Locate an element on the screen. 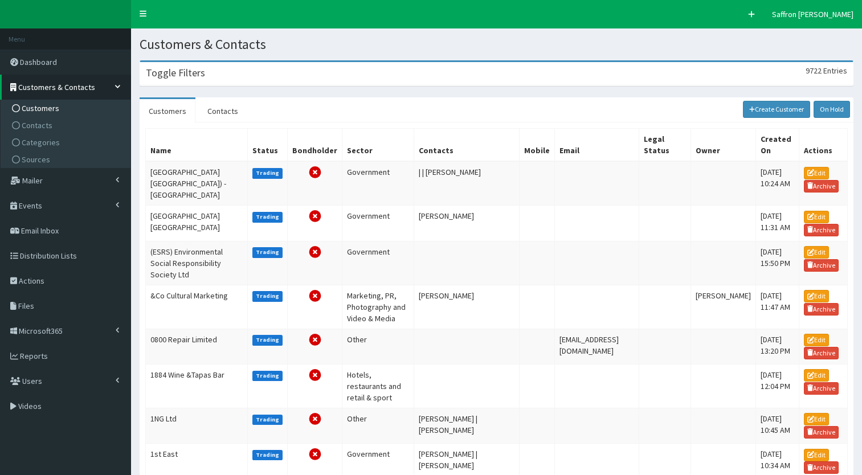 The width and height of the screenshot is (862, 475). span: Distribution Lists is located at coordinates (48, 256).